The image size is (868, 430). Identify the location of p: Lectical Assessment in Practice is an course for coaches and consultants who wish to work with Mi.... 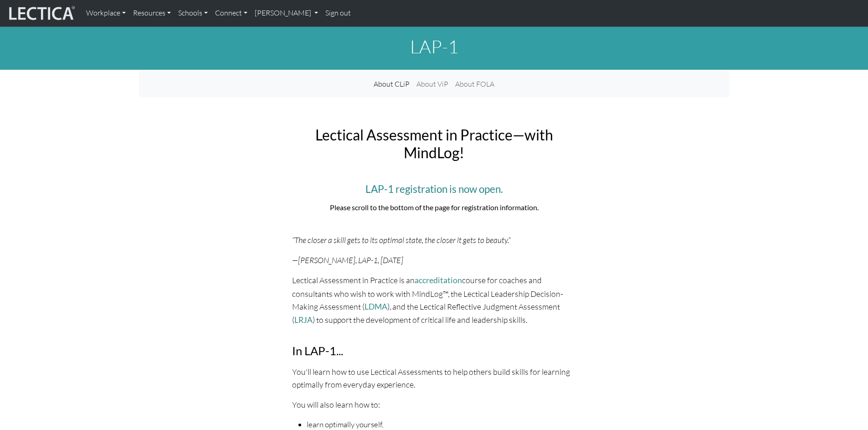
(434, 300).